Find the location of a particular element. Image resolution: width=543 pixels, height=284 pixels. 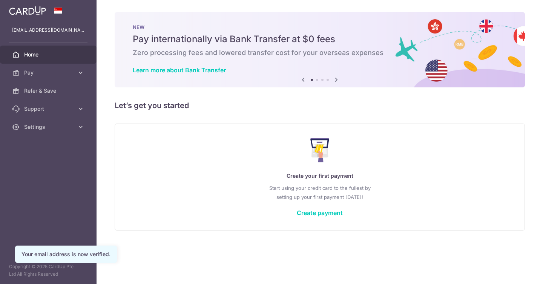

div: Your email address is now verified. is located at coordinates (66, 255).